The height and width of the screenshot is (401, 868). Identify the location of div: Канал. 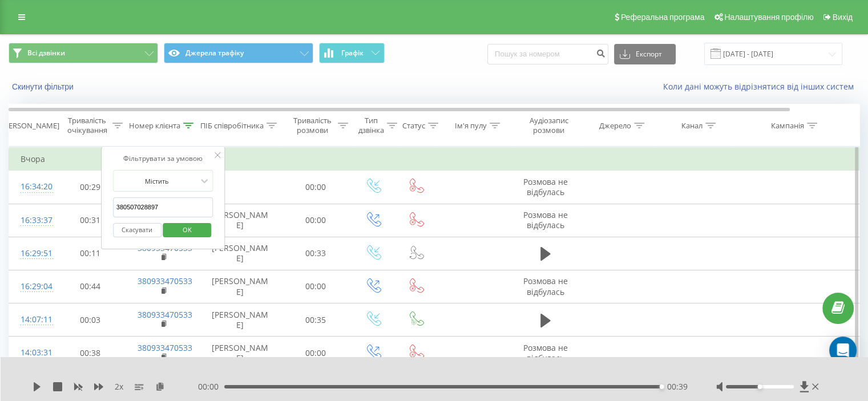
(692, 126).